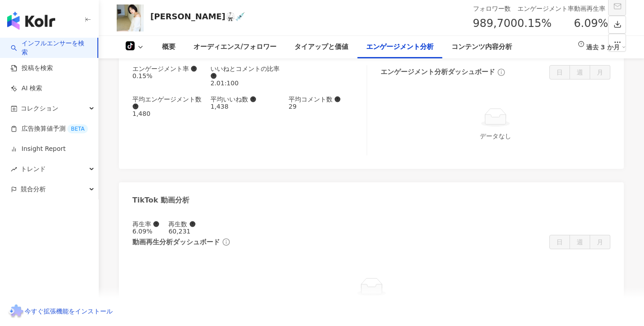 Image resolution: width=644 pixels, height=326 pixels. What do you see at coordinates (167, 76) in the screenshot?
I see `div: 0.15%` at bounding box center [167, 76].